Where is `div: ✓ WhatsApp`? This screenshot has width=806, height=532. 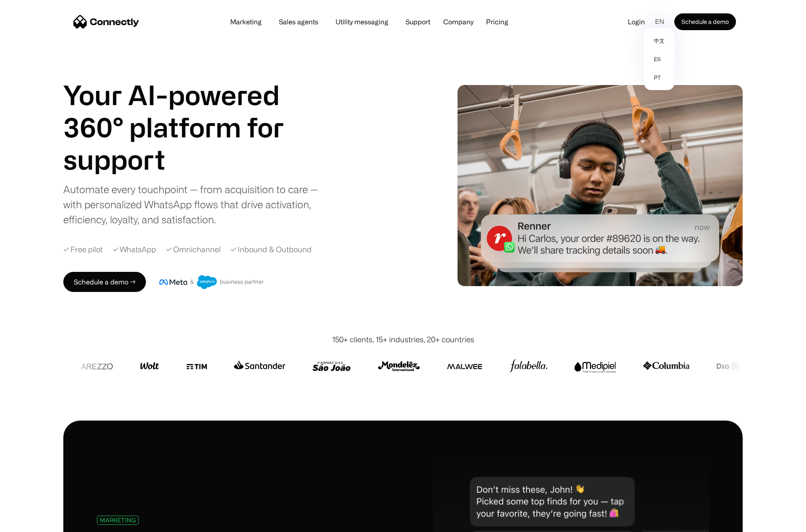
div: ✓ WhatsApp is located at coordinates (134, 249).